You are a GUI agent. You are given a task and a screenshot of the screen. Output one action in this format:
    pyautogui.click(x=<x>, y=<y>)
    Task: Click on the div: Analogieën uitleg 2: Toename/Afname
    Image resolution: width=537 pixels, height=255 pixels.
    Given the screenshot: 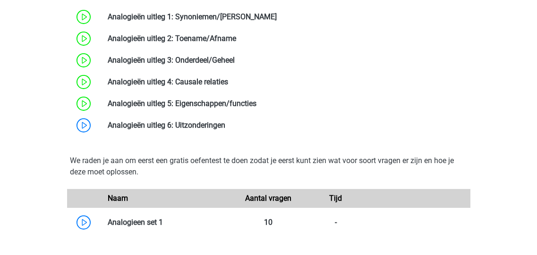 What is the action you would take?
    pyautogui.click(x=285, y=39)
    